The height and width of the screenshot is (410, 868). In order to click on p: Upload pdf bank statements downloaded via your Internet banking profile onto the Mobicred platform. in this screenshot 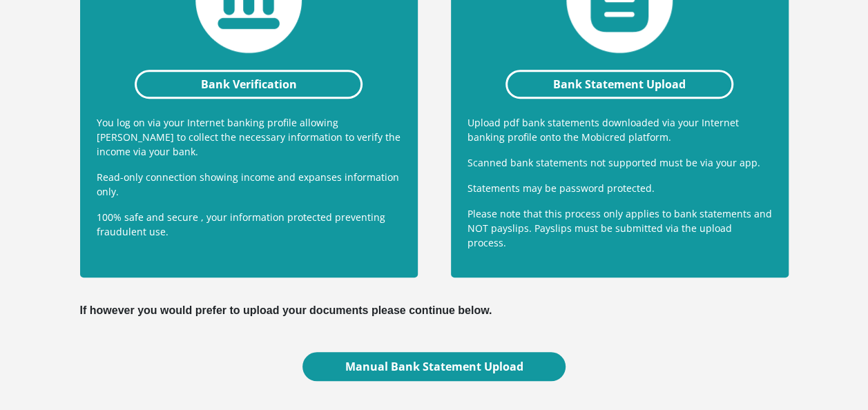, I will do `click(619, 130)`.